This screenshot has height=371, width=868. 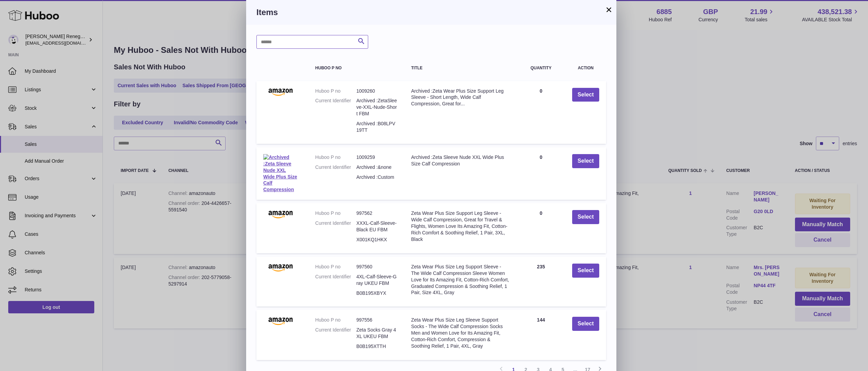 I want to click on img: website_grey.svg, so click(x=14, y=20).